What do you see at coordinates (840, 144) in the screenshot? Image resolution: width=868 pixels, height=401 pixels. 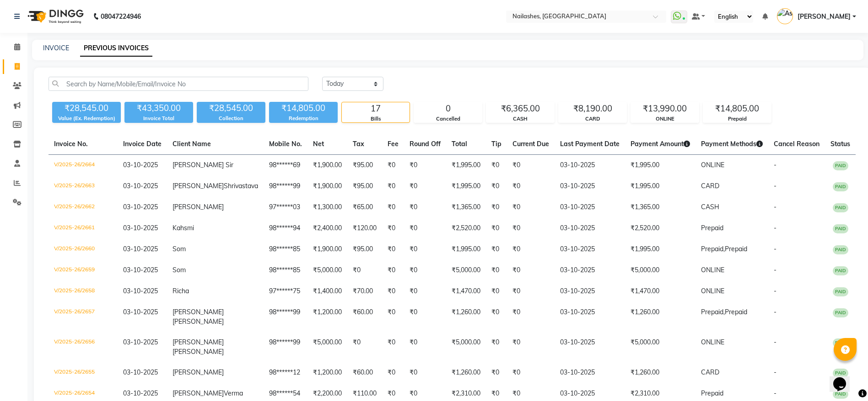 I see `span: Status` at bounding box center [840, 144].